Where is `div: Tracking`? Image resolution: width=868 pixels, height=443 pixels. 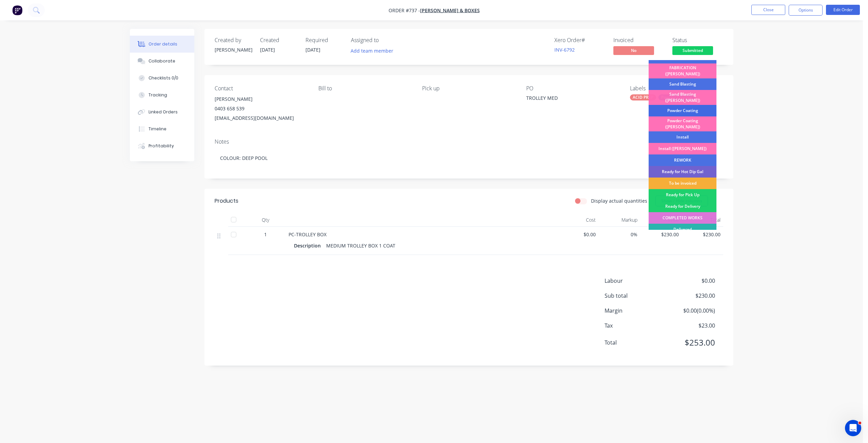 div: Tracking is located at coordinates (157, 95).